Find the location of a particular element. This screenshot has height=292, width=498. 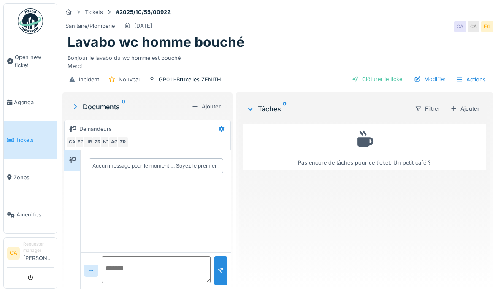

div: Nouveau is located at coordinates (130, 79).